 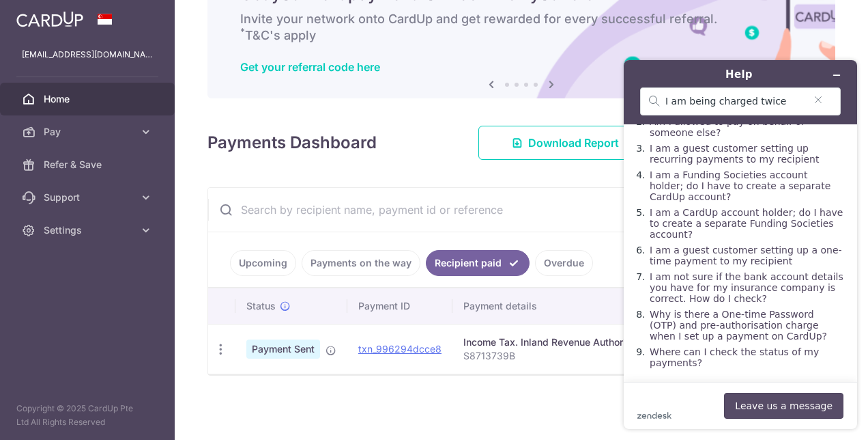 I want to click on span: Pay, so click(x=89, y=131).